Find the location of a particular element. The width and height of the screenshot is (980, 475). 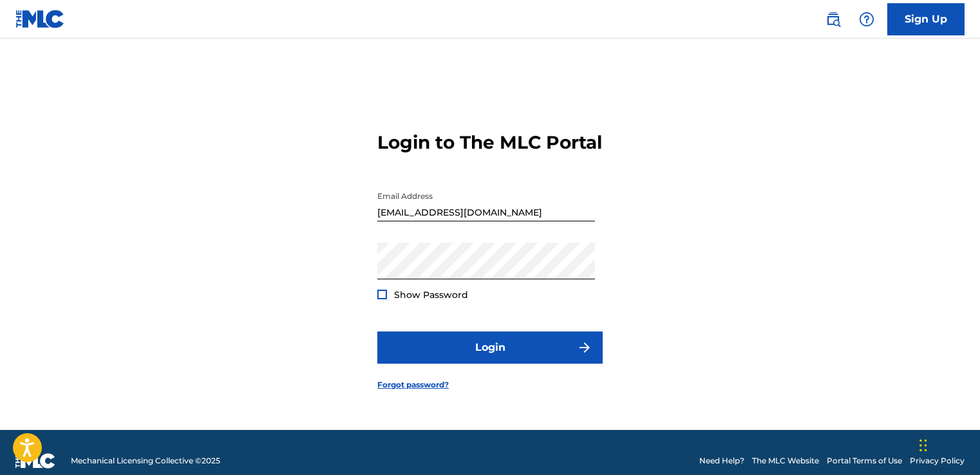

a: Privacy Policy is located at coordinates (937, 461).